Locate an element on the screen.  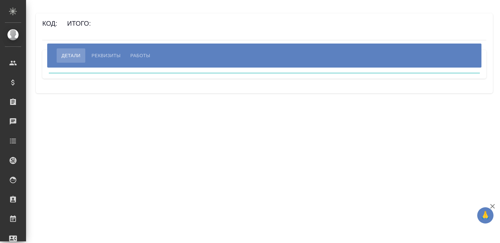
h6: Код: is located at coordinates (51, 23).